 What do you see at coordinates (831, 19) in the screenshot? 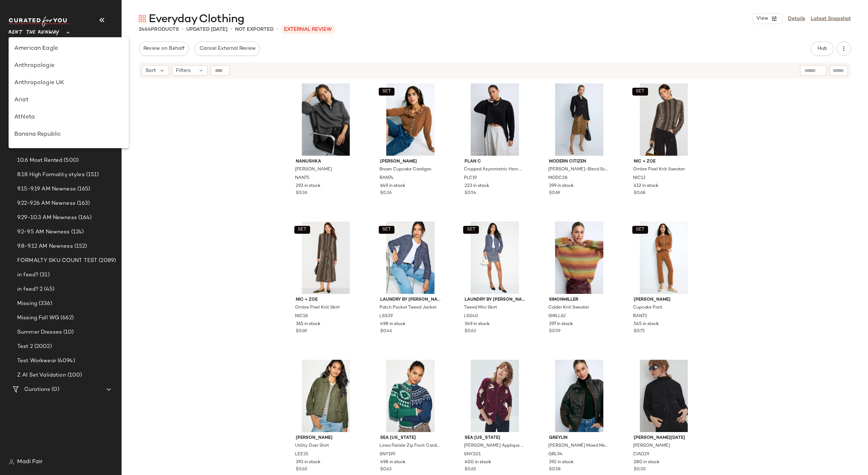
I see `a: Latest Snapshot` at bounding box center [831, 19].